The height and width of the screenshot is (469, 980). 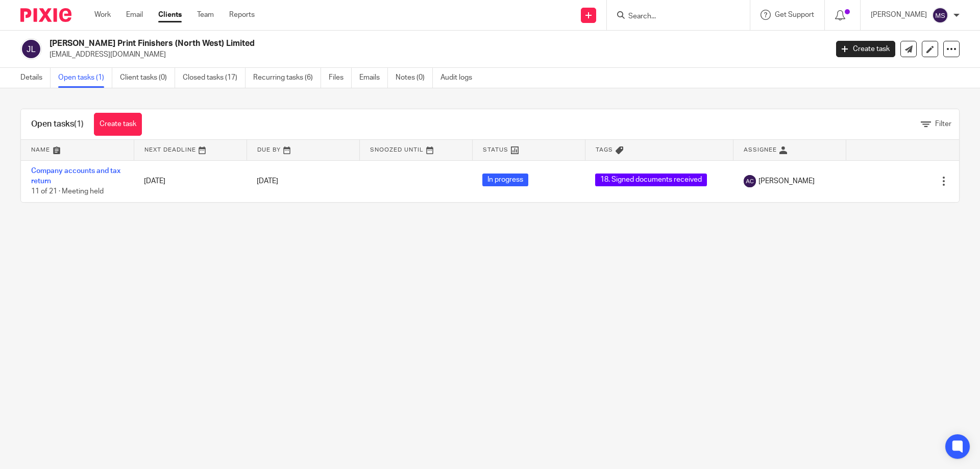 I want to click on a: Email, so click(x=135, y=14).